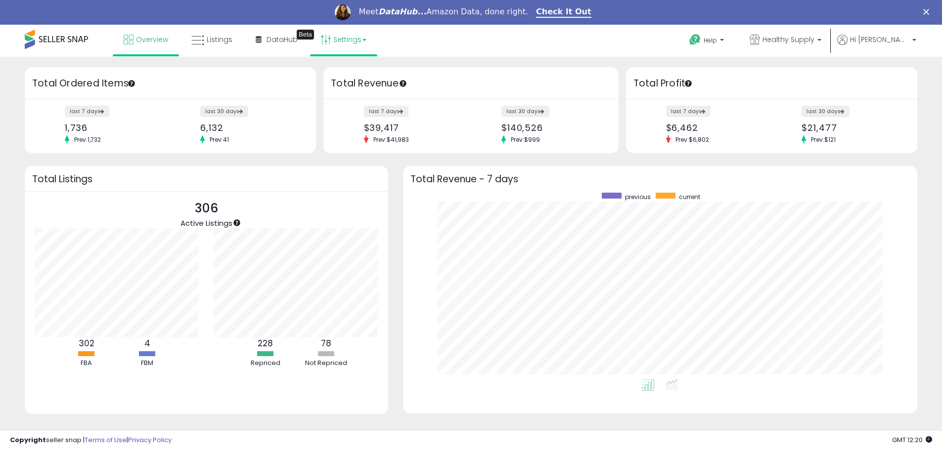  What do you see at coordinates (282, 40) in the screenshot?
I see `span: DataHub` at bounding box center [282, 40].